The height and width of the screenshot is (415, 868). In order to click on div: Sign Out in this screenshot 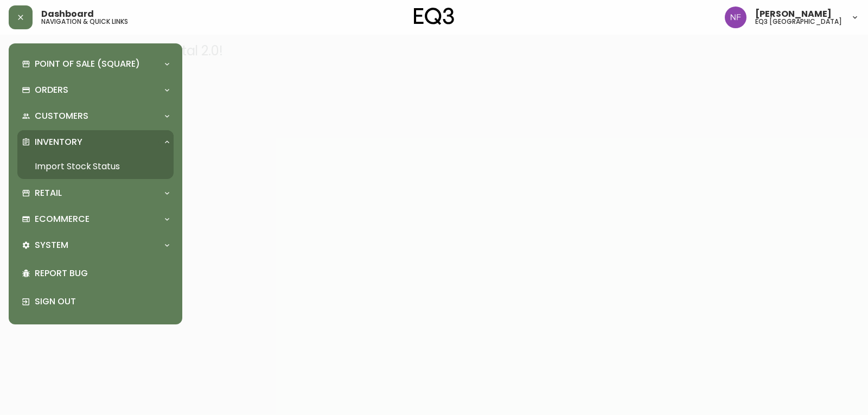, I will do `click(96, 302)`.